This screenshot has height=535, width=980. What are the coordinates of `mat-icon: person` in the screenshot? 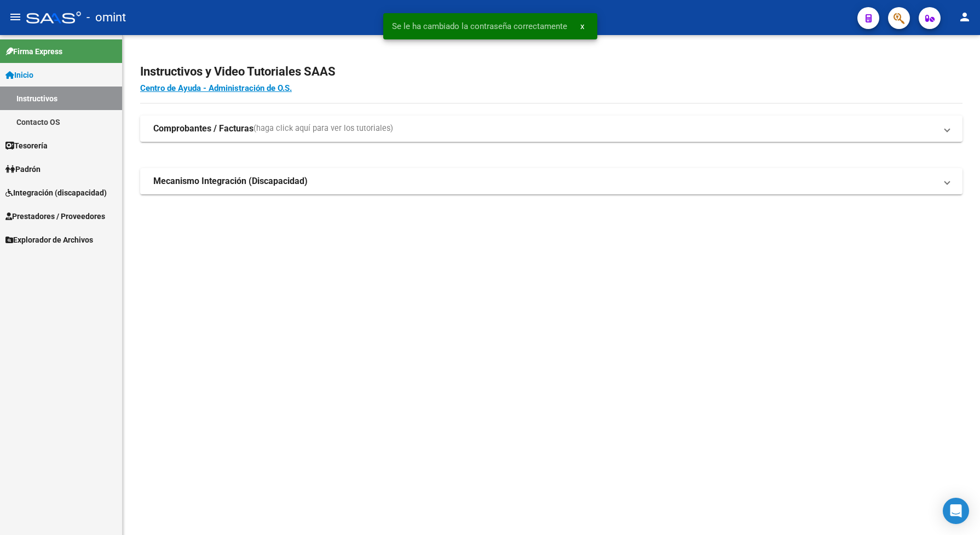 It's located at (964, 17).